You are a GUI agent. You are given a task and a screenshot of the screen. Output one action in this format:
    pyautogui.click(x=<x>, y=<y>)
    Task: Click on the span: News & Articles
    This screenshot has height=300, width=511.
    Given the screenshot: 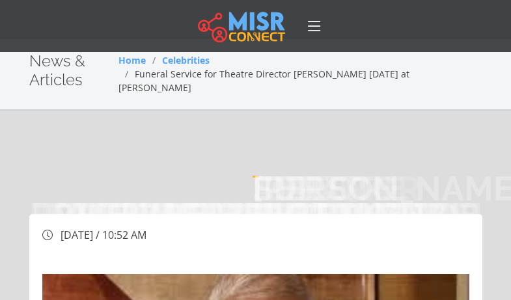 What is the action you would take?
    pyautogui.click(x=57, y=70)
    